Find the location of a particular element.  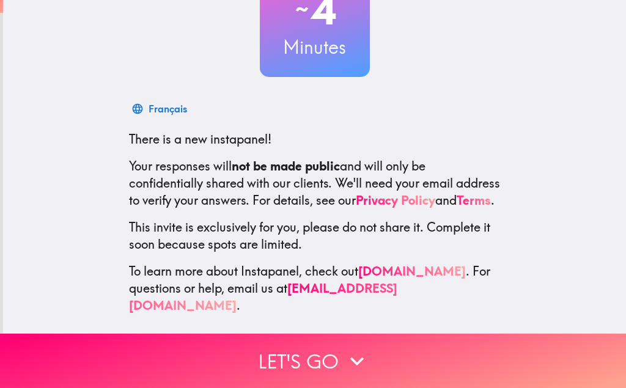

a: Privacy Policy is located at coordinates (395, 200).